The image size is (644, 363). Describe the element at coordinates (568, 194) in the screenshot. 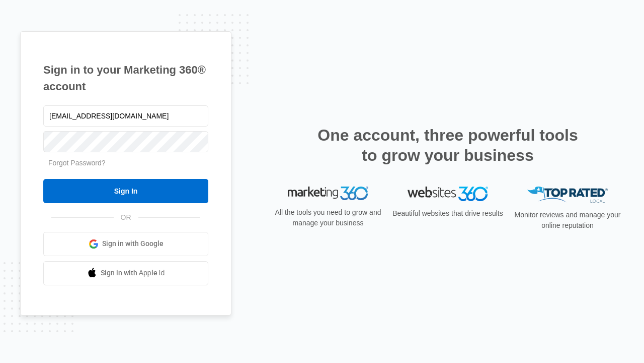

I see `img: Top Rated Local` at that location.